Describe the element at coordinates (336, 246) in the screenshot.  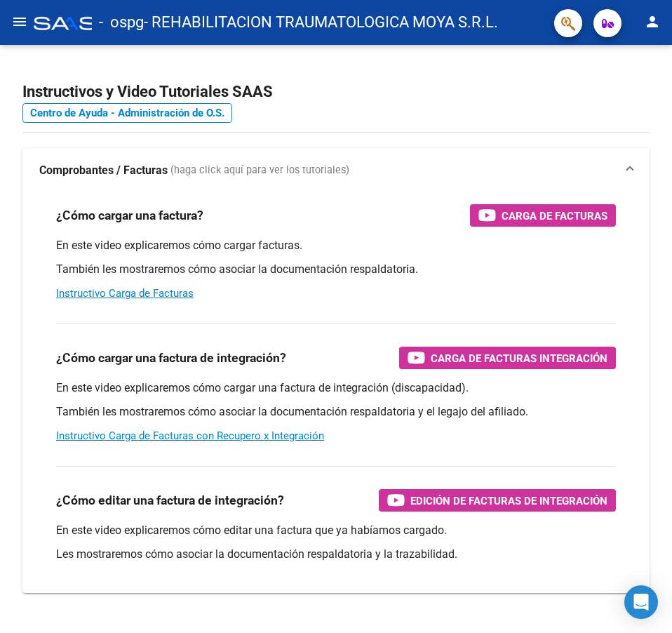
I see `p: En este video explicaremos cómo cargar facturas.` at that location.